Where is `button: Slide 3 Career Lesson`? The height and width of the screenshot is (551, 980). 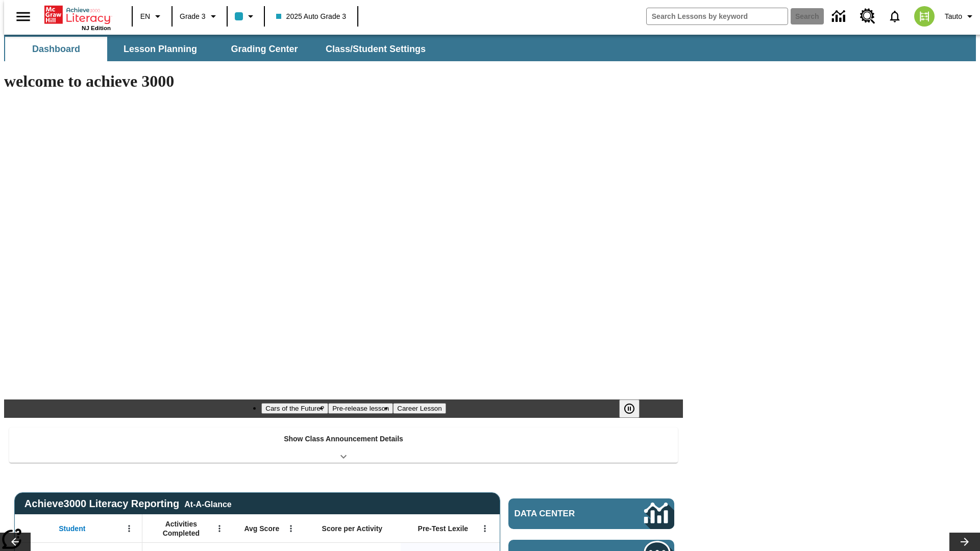 button: Slide 3 Career Lesson is located at coordinates (419, 408).